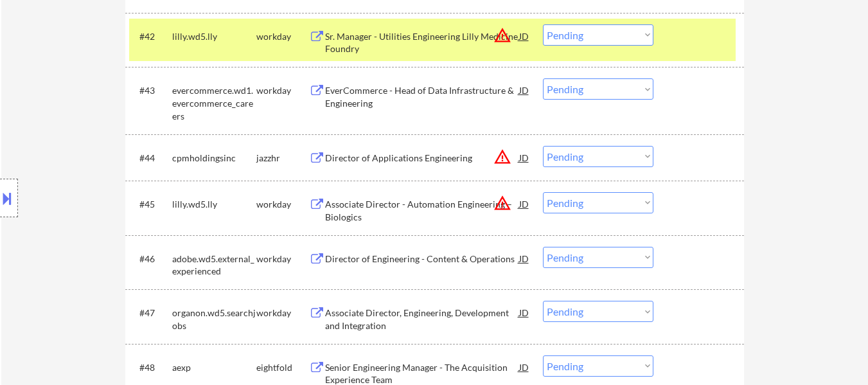 This screenshot has height=385, width=868. Describe the element at coordinates (150, 36) in the screenshot. I see `div: #42` at that location.